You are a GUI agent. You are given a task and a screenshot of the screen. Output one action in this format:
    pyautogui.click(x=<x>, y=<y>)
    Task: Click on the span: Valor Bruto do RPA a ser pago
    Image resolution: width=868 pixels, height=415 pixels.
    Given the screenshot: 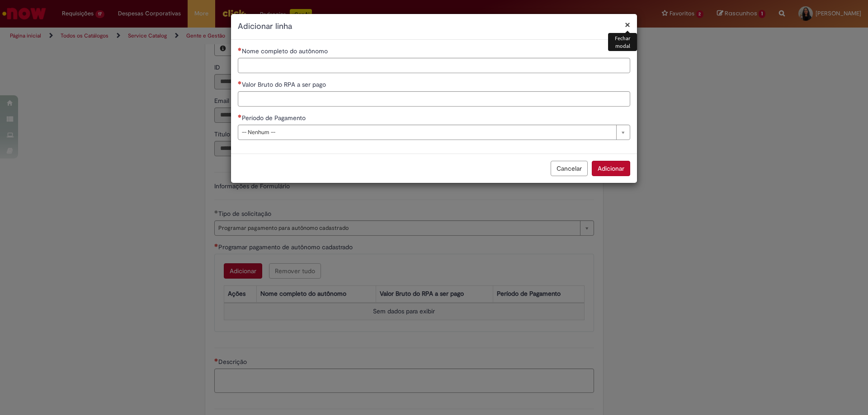 What is the action you would take?
    pyautogui.click(x=285, y=85)
    